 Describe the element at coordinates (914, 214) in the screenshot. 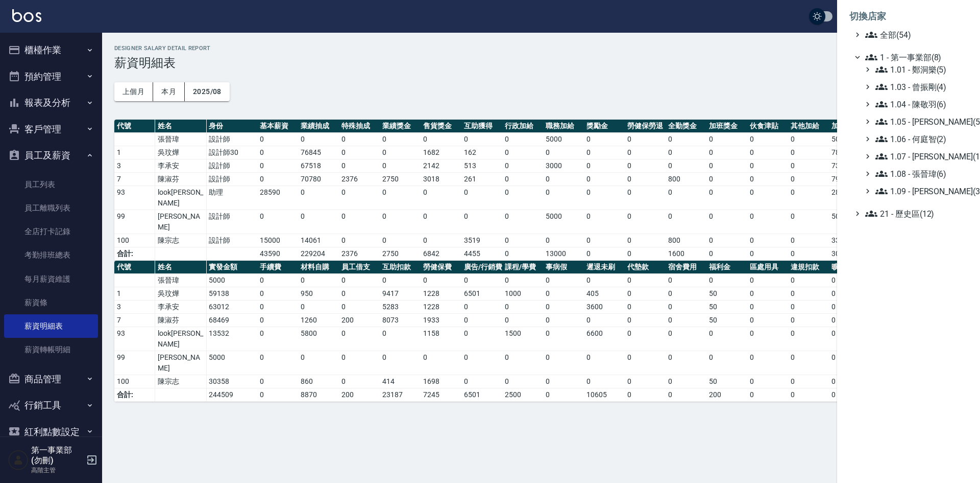

I see `span: 21 - 歷史區(12)` at that location.